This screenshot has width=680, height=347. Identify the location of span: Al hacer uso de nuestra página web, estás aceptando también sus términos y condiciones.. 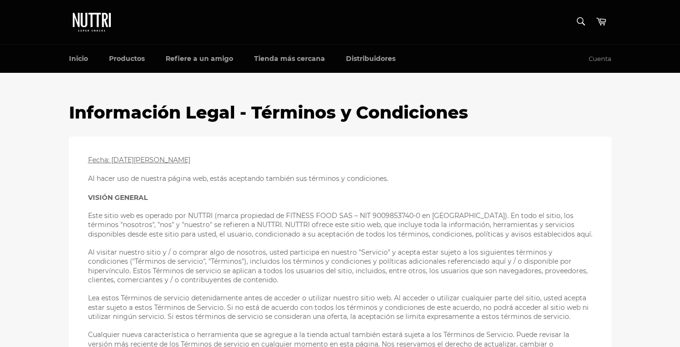
(238, 179).